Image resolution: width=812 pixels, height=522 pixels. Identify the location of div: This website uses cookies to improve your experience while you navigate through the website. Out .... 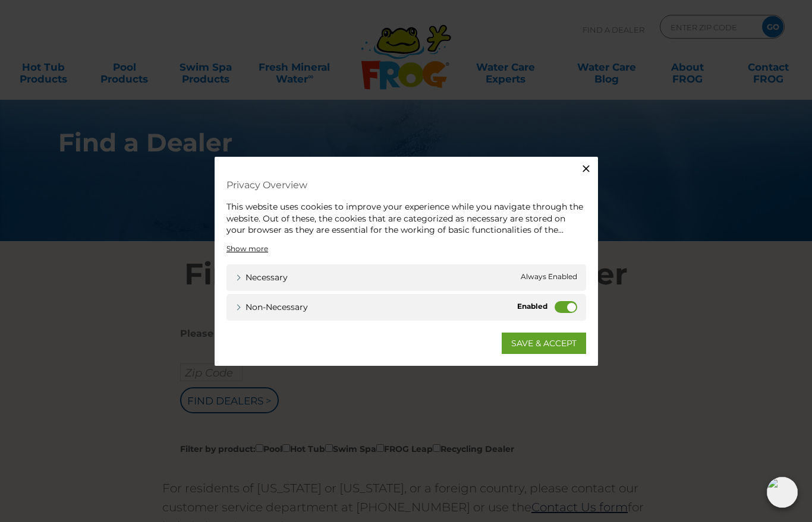
(406, 219).